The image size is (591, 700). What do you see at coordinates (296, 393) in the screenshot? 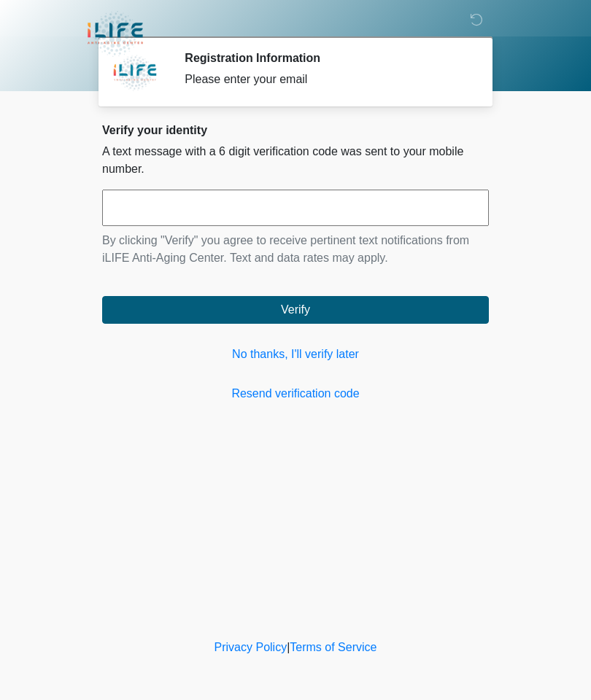
I see `a: Resend verification code` at bounding box center [296, 393].